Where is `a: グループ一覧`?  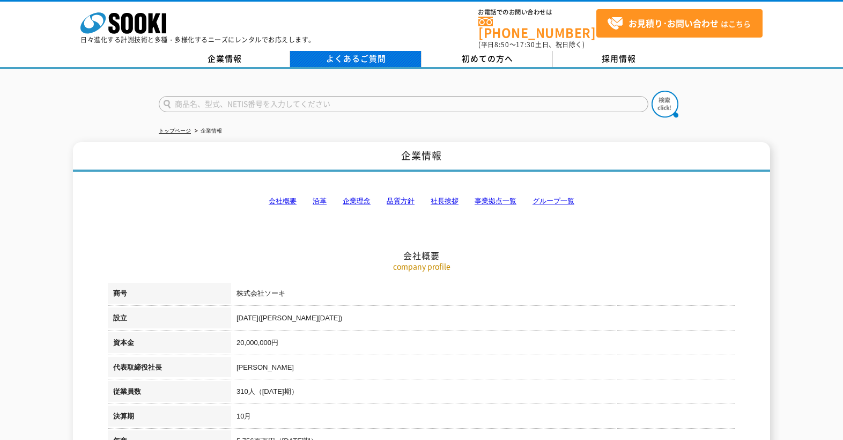 a: グループ一覧 is located at coordinates (553, 201).